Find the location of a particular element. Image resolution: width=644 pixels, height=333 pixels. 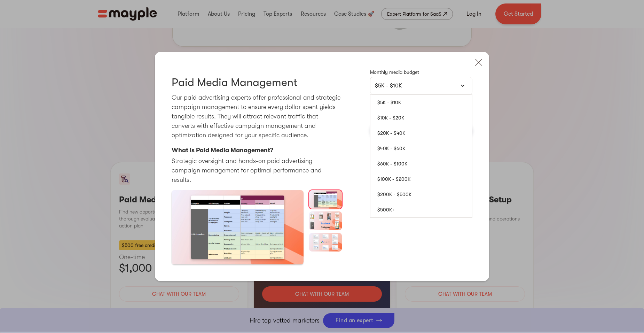

a: $100K - $200K is located at coordinates (421, 179).